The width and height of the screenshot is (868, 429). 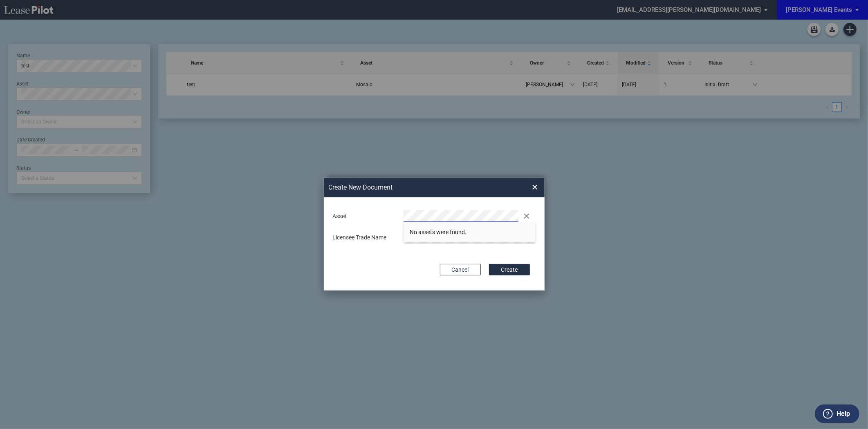 I want to click on button: Create, so click(x=510, y=270).